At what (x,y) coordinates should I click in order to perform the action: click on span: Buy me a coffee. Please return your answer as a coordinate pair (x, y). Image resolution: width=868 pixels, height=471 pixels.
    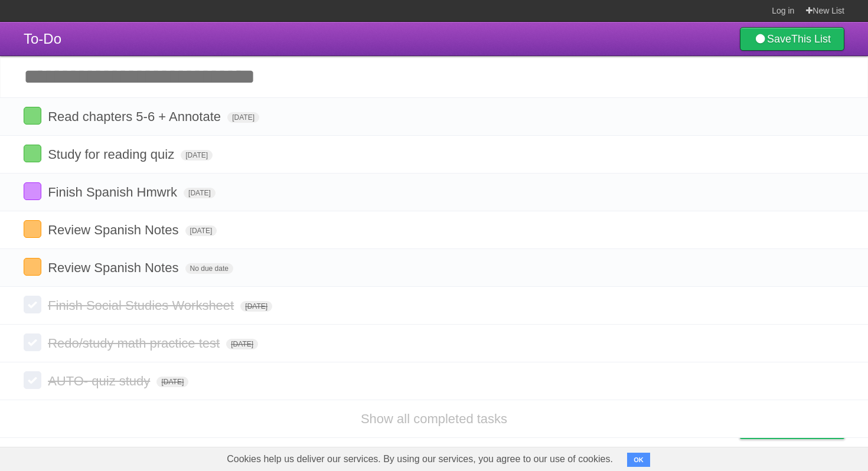
    Looking at the image, I should click on (801, 428).